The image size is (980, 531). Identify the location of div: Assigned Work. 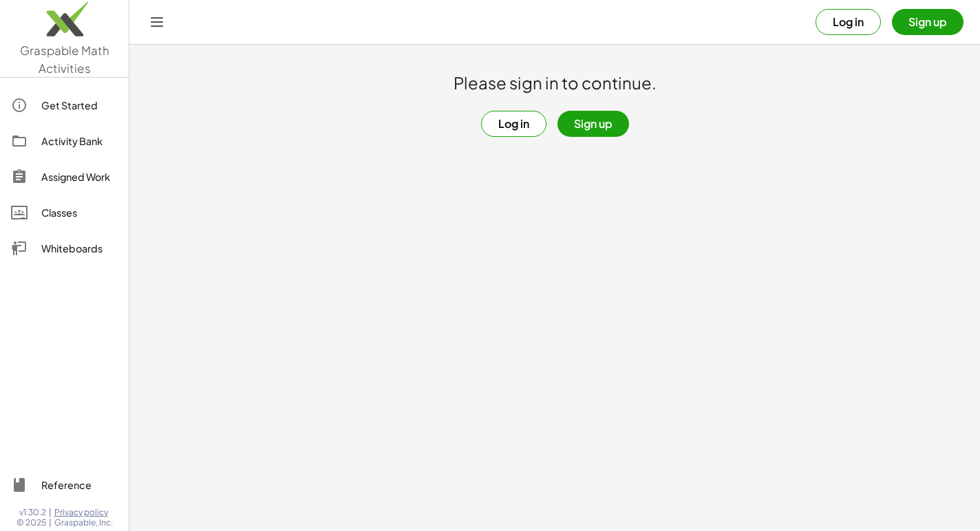
(79, 177).